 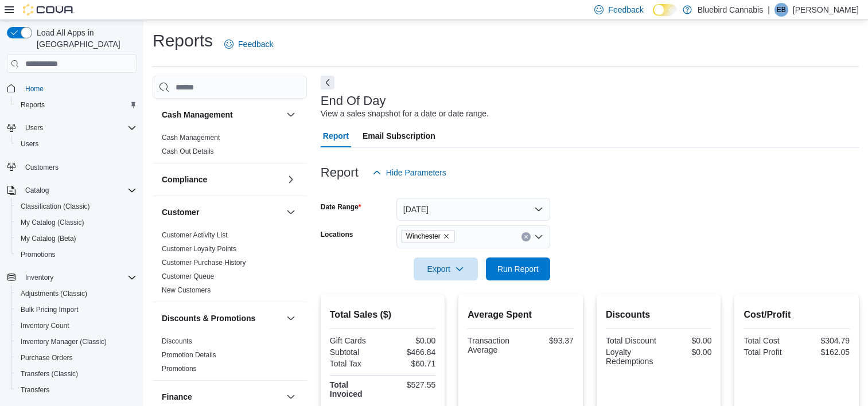 What do you see at coordinates (355, 364) in the screenshot?
I see `div: Total Tax` at bounding box center [355, 364].